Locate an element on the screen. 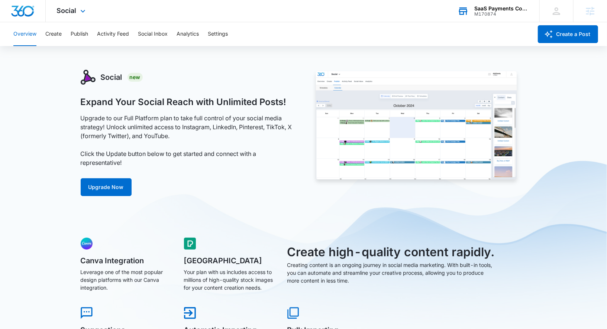 The width and height of the screenshot is (607, 329). button: Settings is located at coordinates (218, 34).